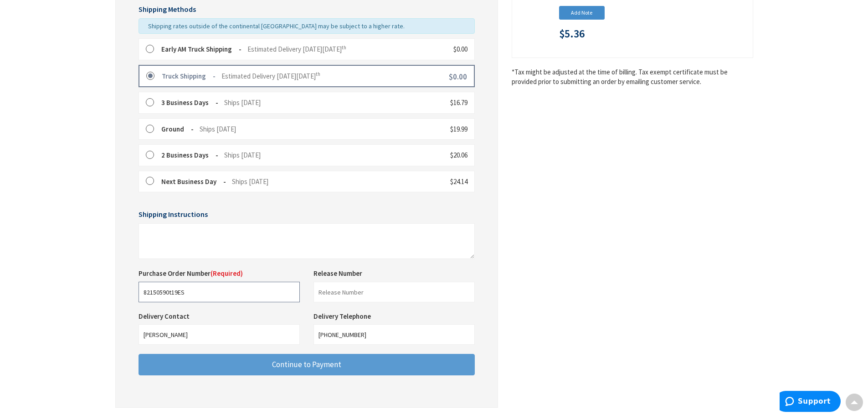  What do you see at coordinates (459, 155) in the screenshot?
I see `span: $20.06` at bounding box center [459, 155].